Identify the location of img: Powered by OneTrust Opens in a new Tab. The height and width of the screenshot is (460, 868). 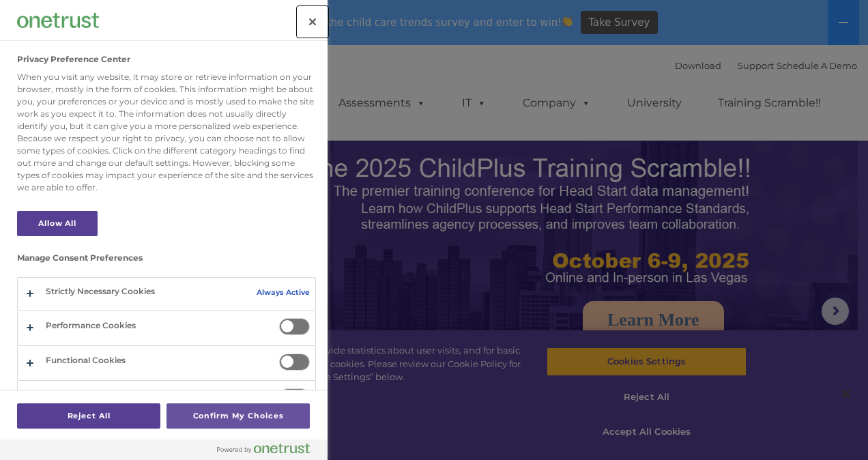
(264, 449).